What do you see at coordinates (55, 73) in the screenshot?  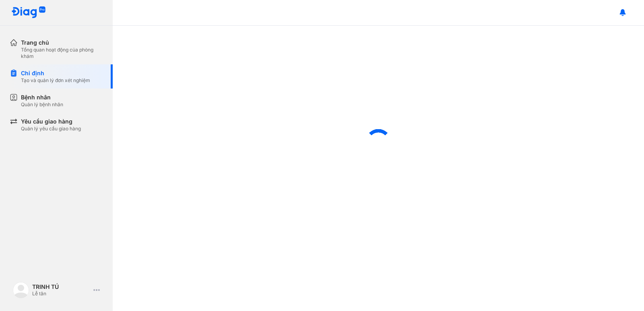 I see `div: Chỉ định` at bounding box center [55, 73].